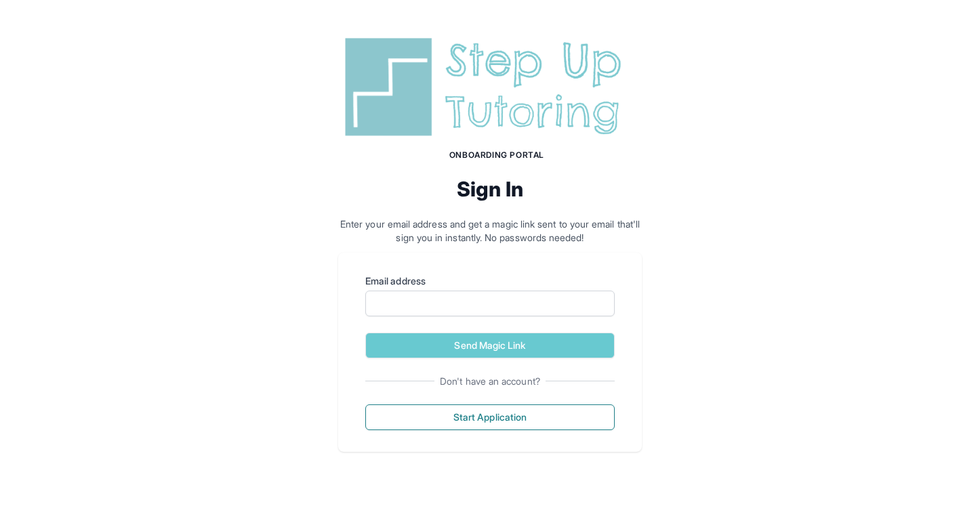 Image resolution: width=980 pixels, height=527 pixels. What do you see at coordinates (490, 417) in the screenshot?
I see `button: Start Application` at bounding box center [490, 417].